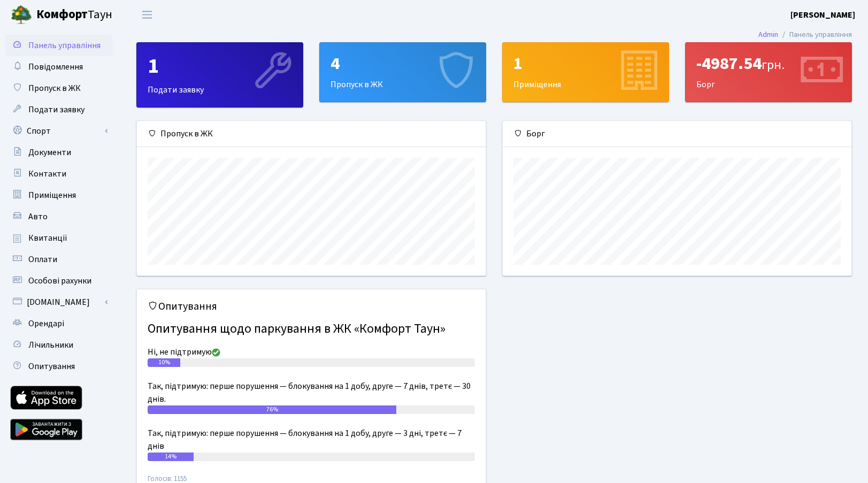 The width and height of the screenshot is (868, 483). What do you see at coordinates (403, 63) in the screenshot?
I see `div: 4` at bounding box center [403, 63].